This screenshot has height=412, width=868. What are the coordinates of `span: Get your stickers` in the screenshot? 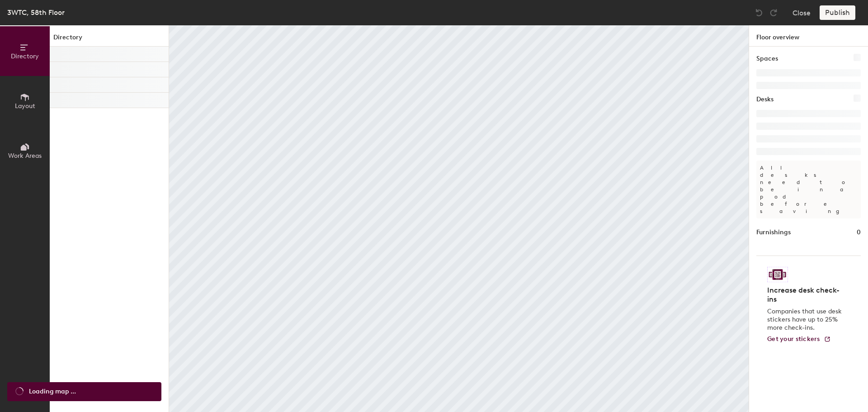 It's located at (793, 339).